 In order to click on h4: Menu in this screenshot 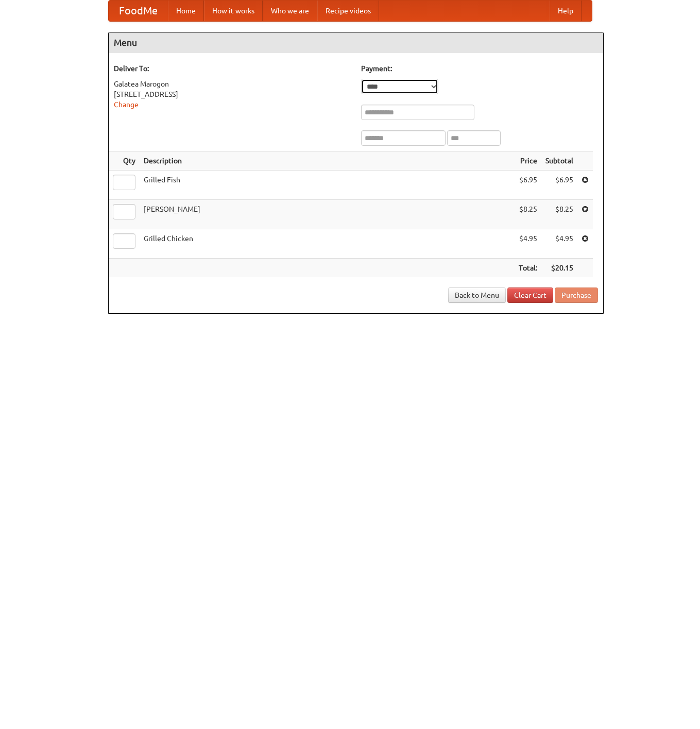, I will do `click(356, 43)`.